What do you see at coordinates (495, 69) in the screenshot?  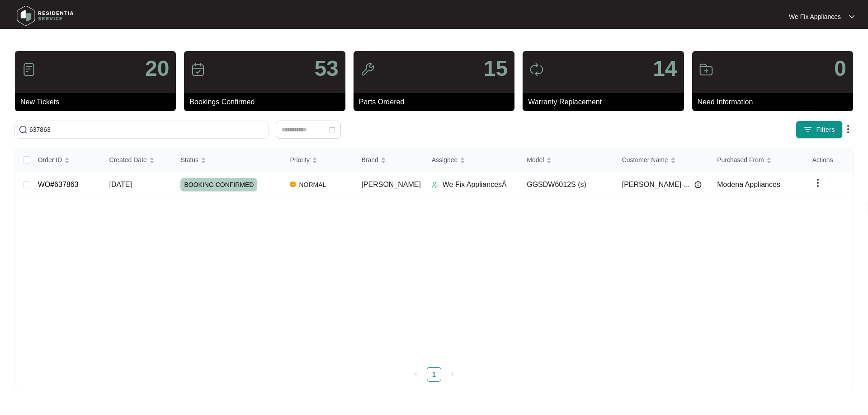 I see `p: 15` at bounding box center [495, 69].